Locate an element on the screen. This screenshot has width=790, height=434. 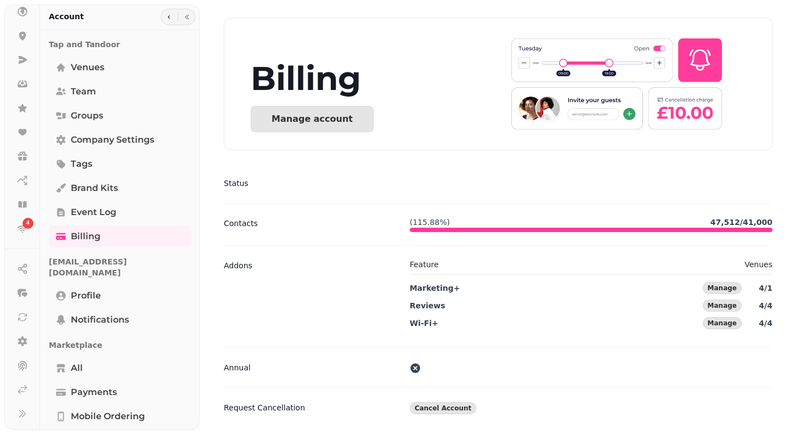
img: header is located at coordinates (617, 84).